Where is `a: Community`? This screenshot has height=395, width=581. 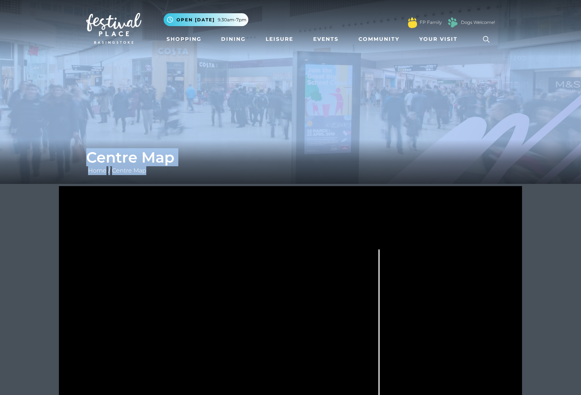 a: Community is located at coordinates (378, 39).